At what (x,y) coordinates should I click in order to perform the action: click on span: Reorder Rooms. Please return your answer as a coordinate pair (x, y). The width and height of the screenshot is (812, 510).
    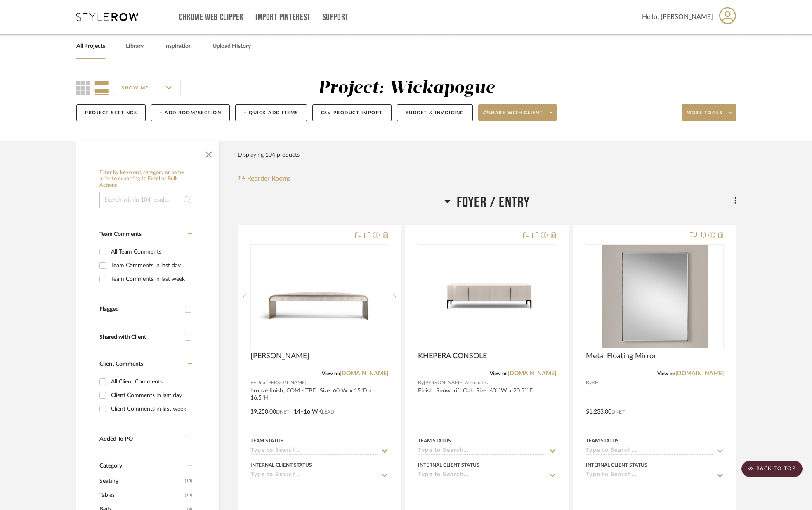
    Looking at the image, I should click on (269, 179).